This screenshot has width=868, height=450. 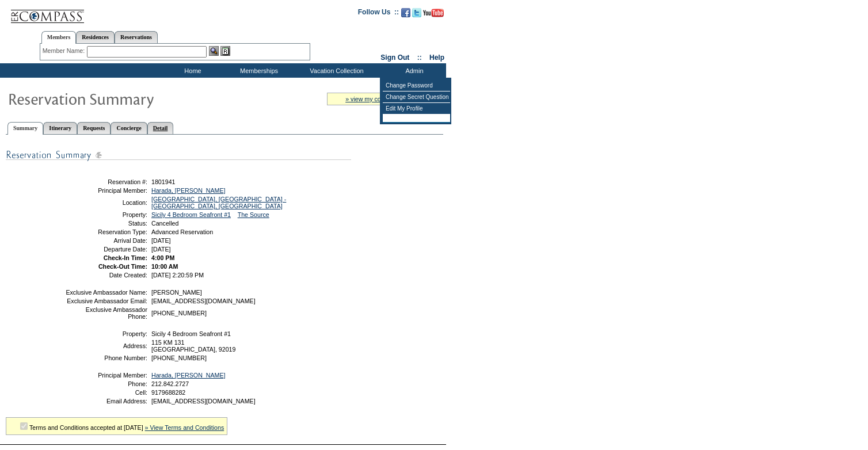 I want to click on td: Change Password, so click(x=416, y=86).